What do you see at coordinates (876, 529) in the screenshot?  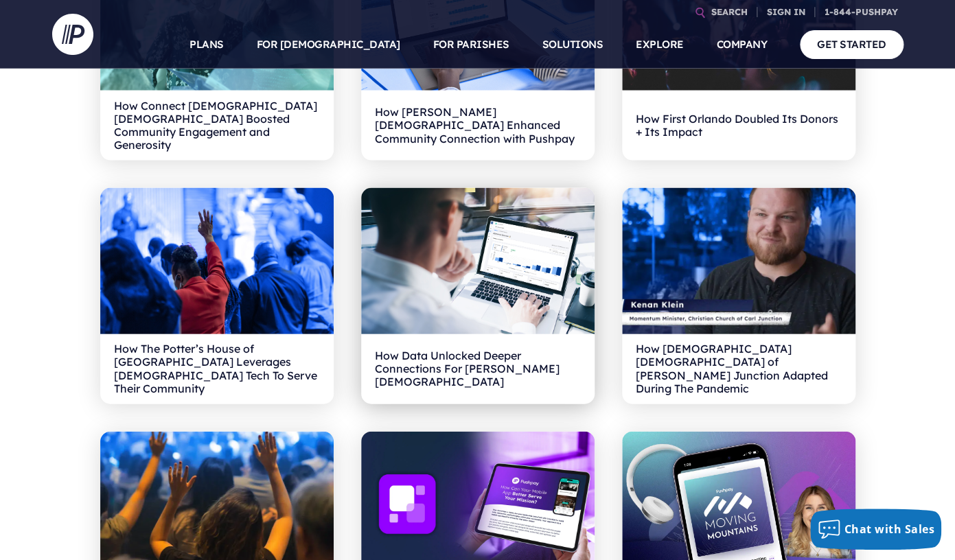 I see `button: Chat with Sales` at bounding box center [876, 529].